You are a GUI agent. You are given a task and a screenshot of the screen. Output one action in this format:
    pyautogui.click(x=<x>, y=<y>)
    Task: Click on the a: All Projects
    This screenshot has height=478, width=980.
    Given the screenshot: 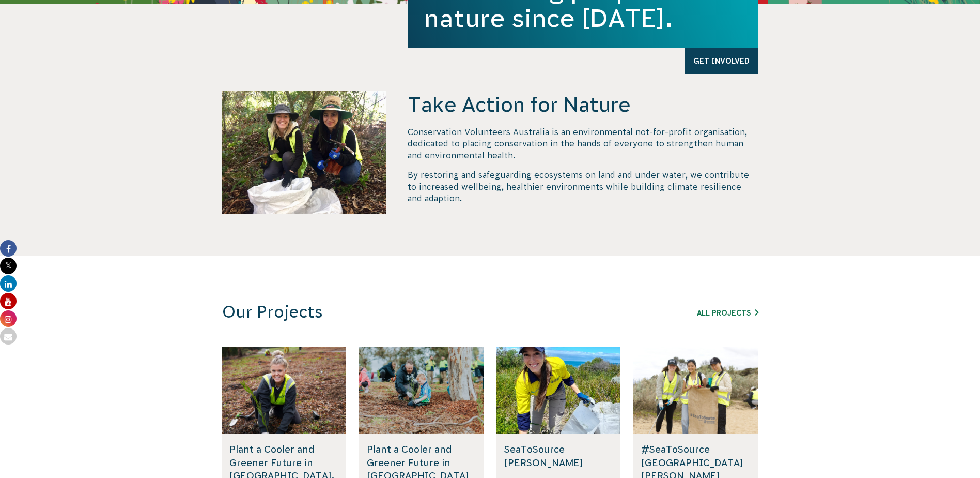 What is the action you would take?
    pyautogui.click(x=727, y=313)
    